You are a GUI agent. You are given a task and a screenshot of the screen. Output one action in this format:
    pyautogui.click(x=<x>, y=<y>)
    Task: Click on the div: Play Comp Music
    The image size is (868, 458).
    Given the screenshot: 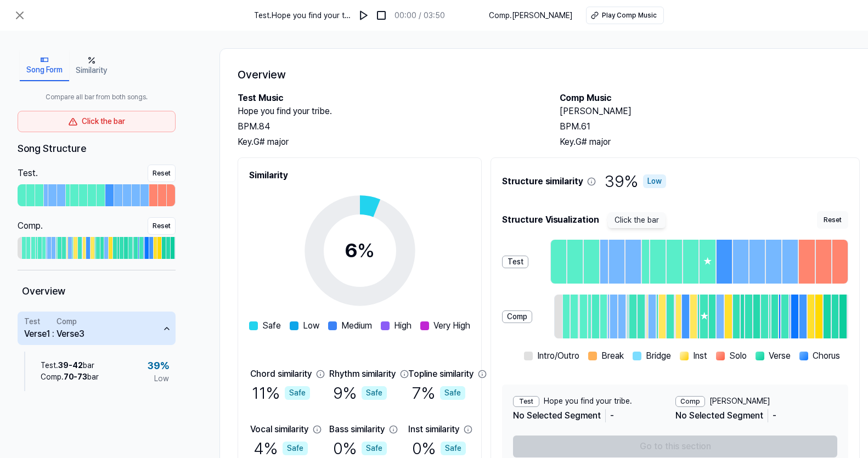 What is the action you would take?
    pyautogui.click(x=629, y=15)
    